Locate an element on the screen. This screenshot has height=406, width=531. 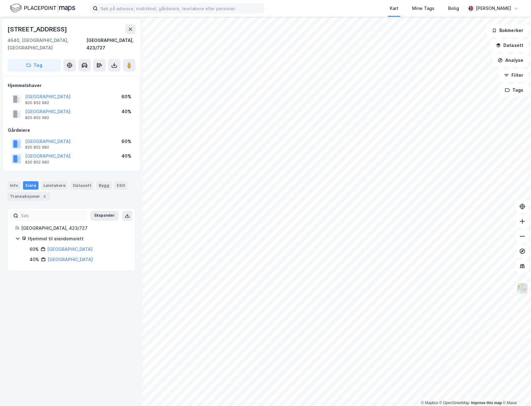
button: Bokmerker is located at coordinates (507, 30).